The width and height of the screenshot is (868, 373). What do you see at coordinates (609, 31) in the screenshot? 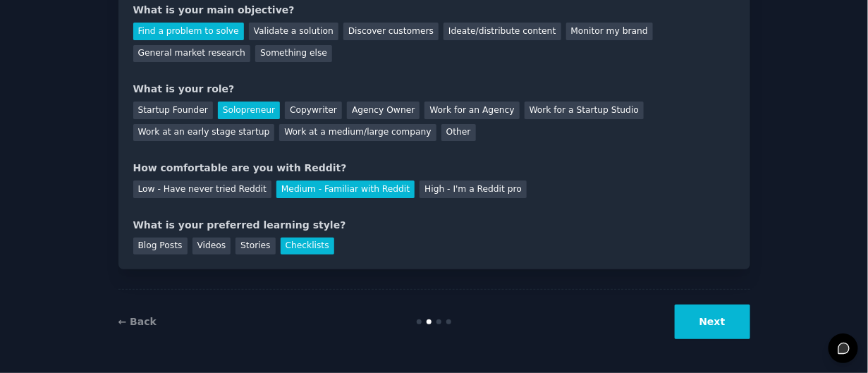
I see `div: Monitor my brand` at bounding box center [609, 31].